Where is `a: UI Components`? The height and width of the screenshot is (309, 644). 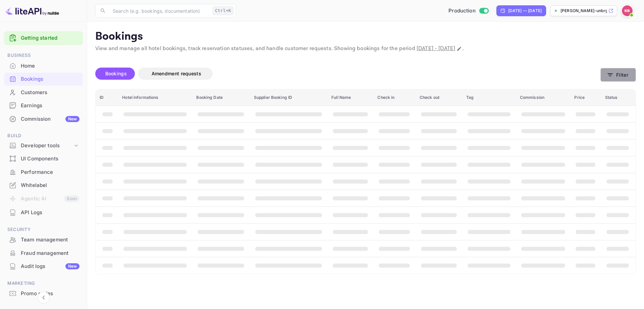 a: UI Components is located at coordinates (43, 159).